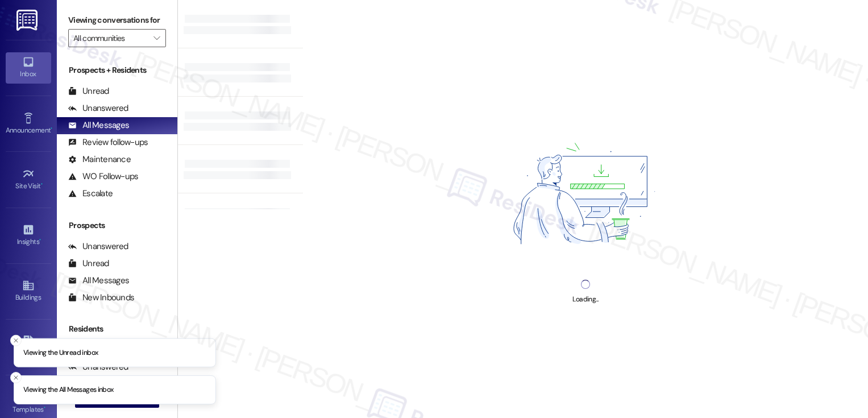 This screenshot has width=868, height=418. I want to click on div: Maintenance, so click(100, 159).